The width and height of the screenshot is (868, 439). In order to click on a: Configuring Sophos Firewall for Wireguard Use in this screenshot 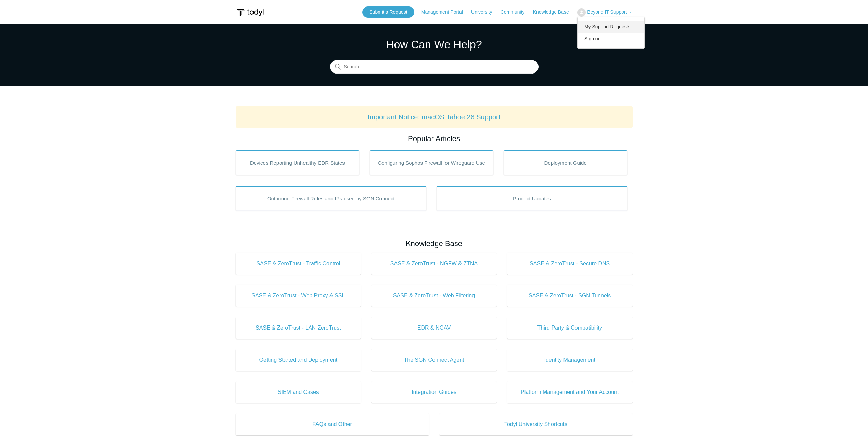, I will do `click(431, 163)`.